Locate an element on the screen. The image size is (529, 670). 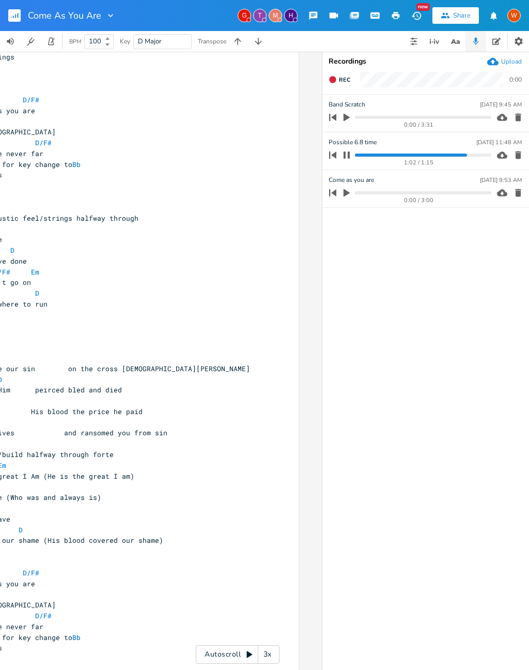
div: New is located at coordinates (423, 7).